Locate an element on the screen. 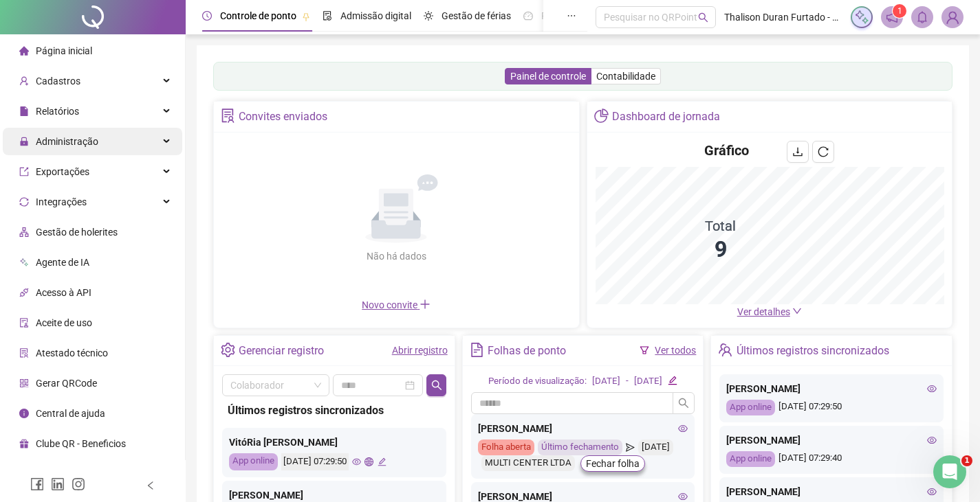 The width and height of the screenshot is (980, 502). span: Ver detalhes is located at coordinates (763, 312).